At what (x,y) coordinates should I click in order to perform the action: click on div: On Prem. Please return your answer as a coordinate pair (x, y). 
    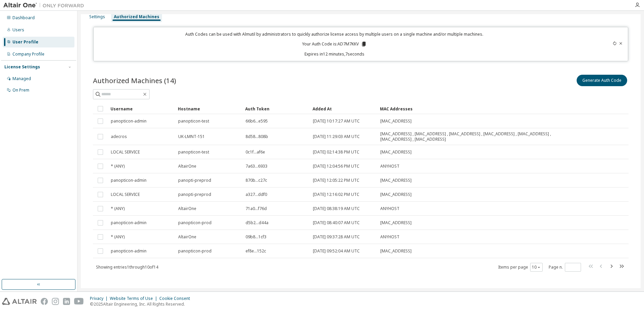
    Looking at the image, I should click on (21, 90).